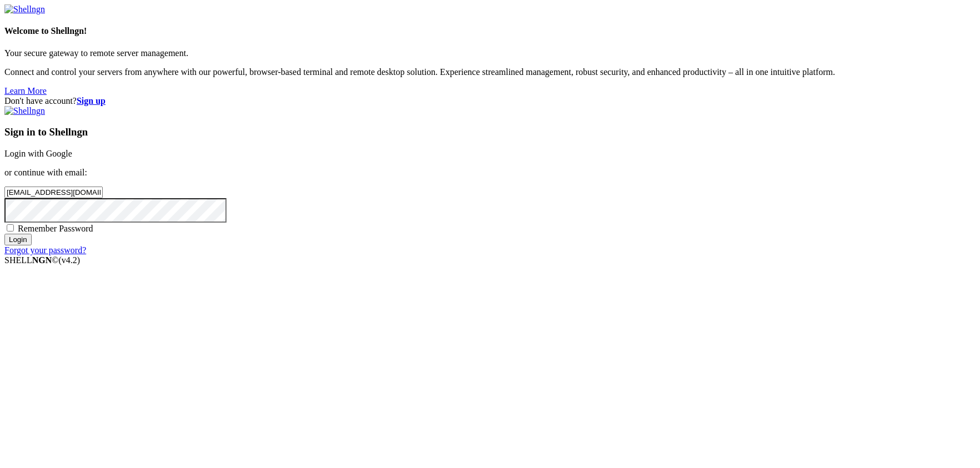 The height and width of the screenshot is (468, 980). I want to click on a: Sign up, so click(91, 101).